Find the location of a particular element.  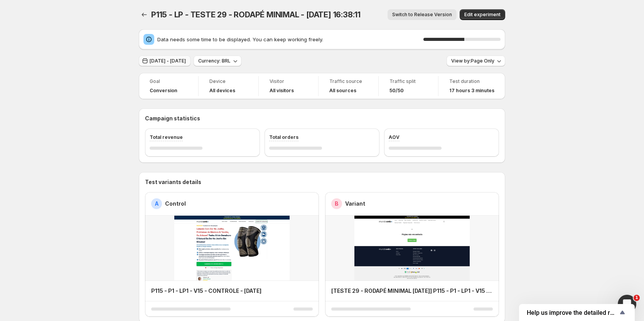

h4: All devices is located at coordinates (222, 91).